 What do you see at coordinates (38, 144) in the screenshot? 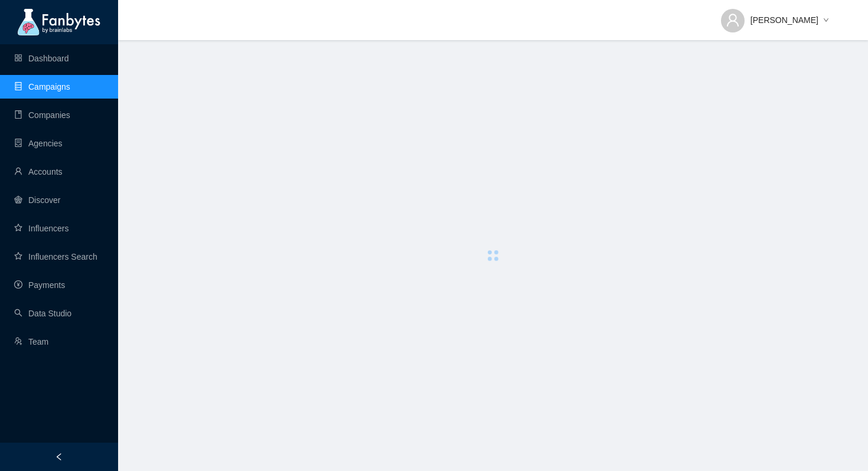
I see `a: containerAgencies` at bounding box center [38, 144].